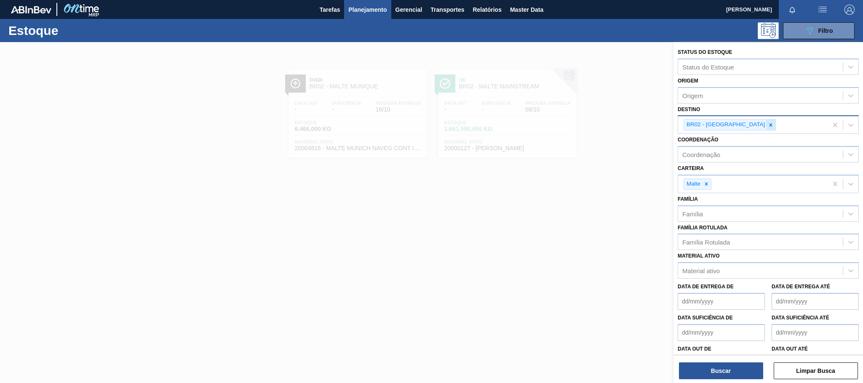  I want to click on span: Gerencial, so click(409, 10).